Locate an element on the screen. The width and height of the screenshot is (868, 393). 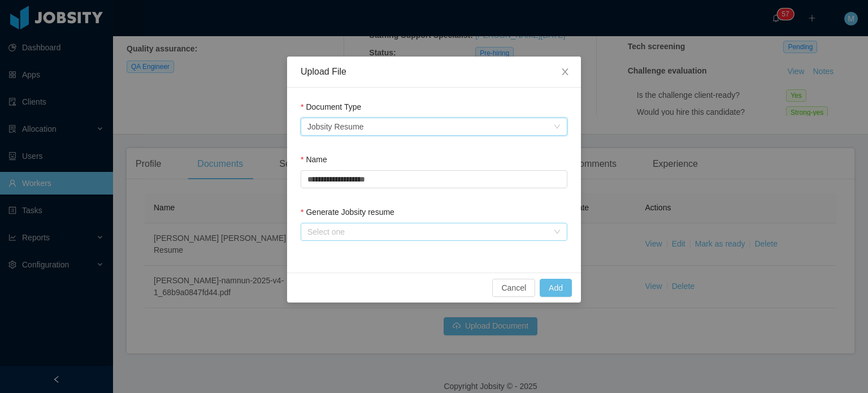
label: Name is located at coordinates (314, 160).